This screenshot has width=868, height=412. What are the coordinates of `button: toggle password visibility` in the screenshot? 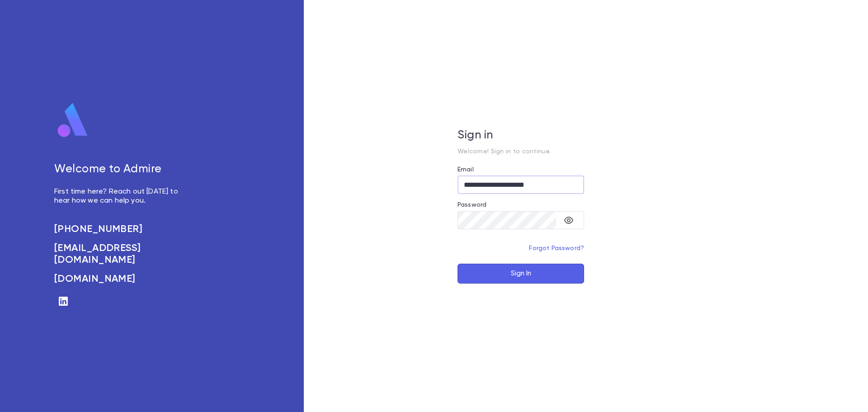 It's located at (568, 220).